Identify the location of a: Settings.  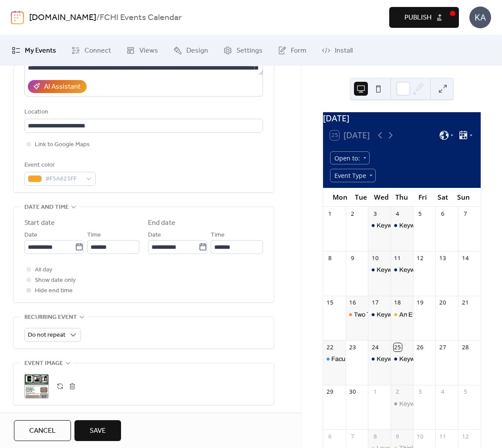
(243, 50).